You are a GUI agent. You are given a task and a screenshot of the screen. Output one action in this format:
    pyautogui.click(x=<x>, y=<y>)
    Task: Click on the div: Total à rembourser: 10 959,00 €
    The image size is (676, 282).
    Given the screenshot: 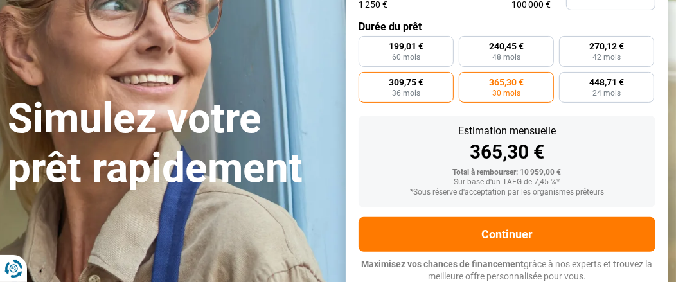 What is the action you would take?
    pyautogui.click(x=507, y=173)
    